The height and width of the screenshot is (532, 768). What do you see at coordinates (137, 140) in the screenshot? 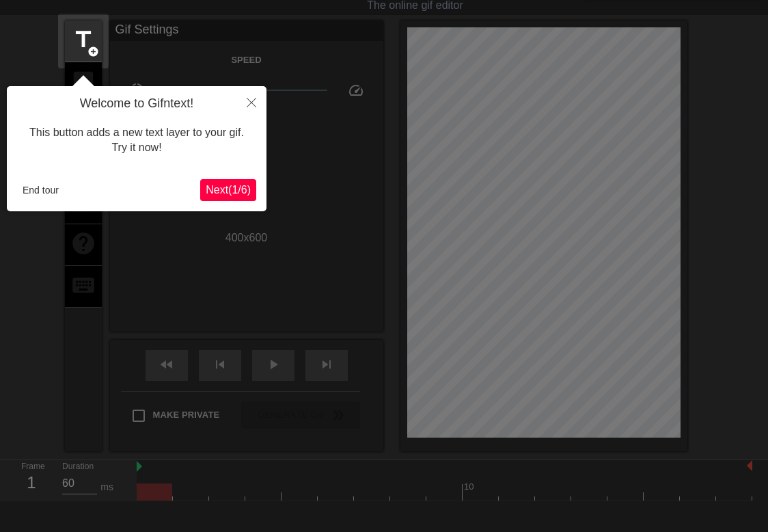
I see `div: This button adds a new text layer to your gif. Try it now!` at bounding box center [137, 140].